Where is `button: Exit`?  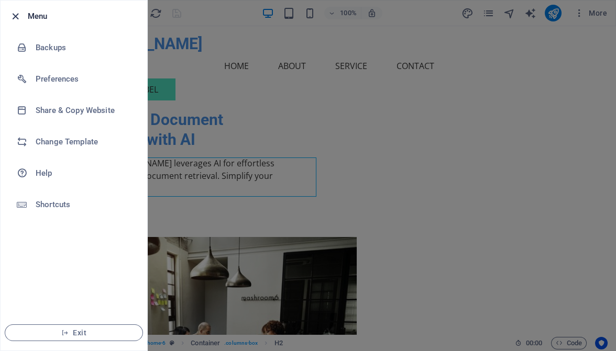
button: Exit is located at coordinates (74, 333).